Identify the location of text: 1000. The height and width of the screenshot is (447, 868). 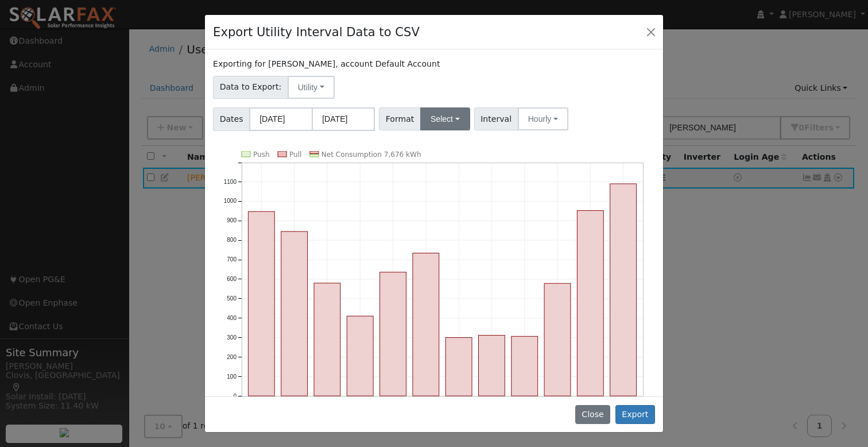
(230, 200).